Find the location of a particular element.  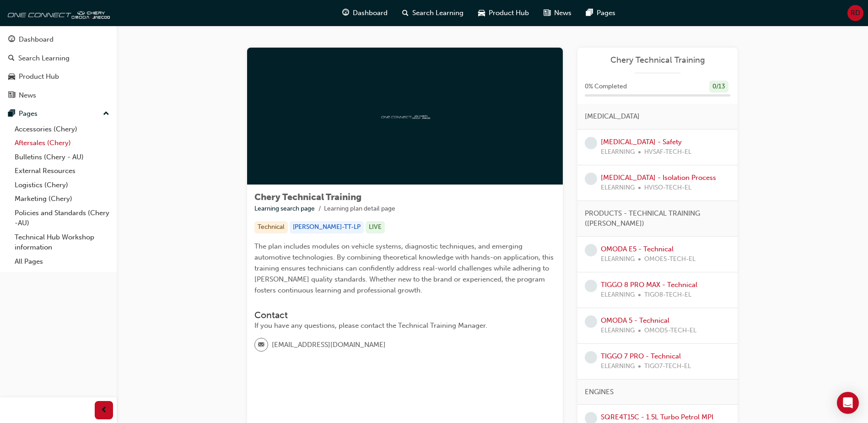

span: up-icon is located at coordinates (106, 114).